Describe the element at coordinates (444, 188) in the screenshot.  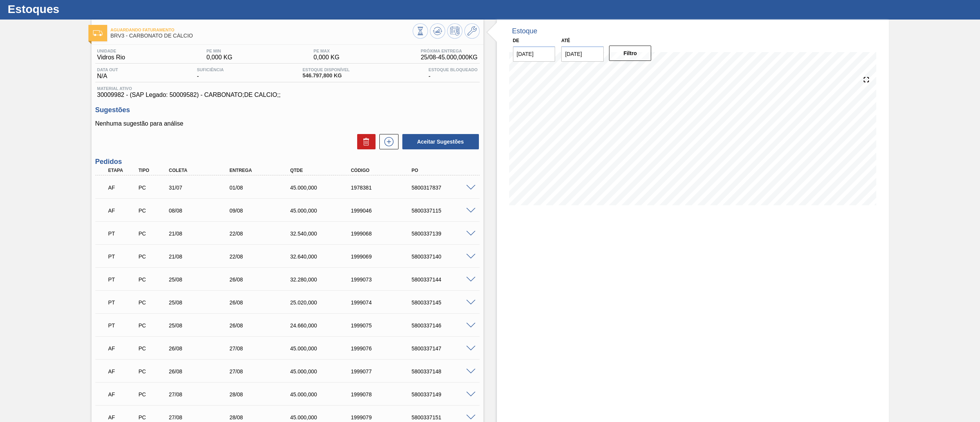
I see `div: 5800317837` at that location.